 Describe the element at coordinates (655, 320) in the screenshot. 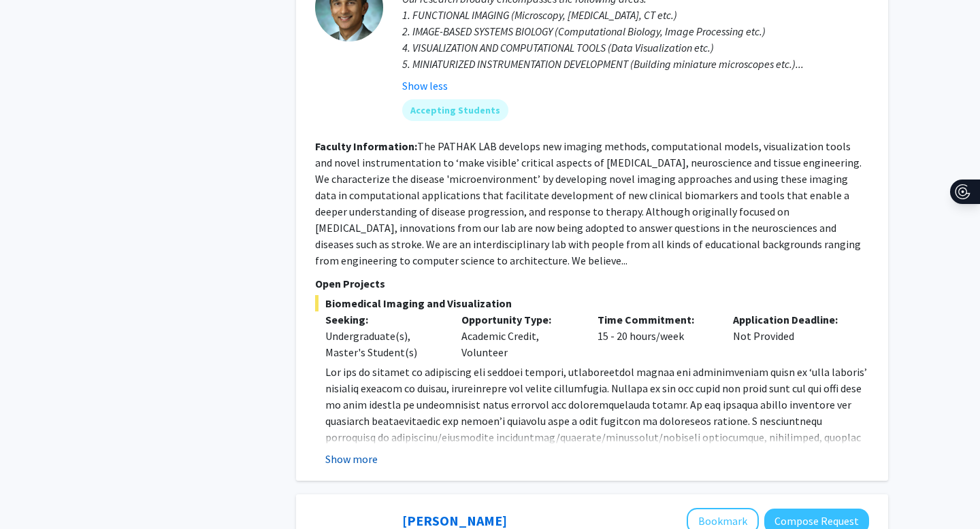

I see `p: Time Commitment:` at that location.